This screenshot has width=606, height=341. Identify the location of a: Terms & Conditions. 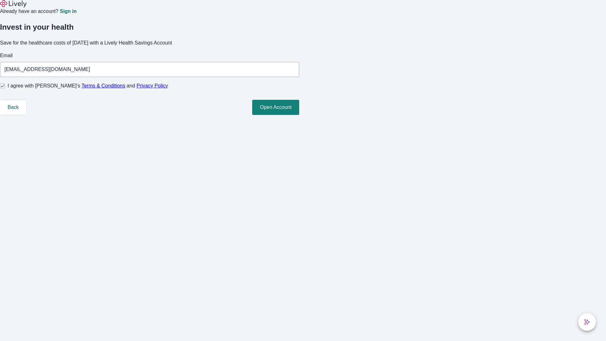
(103, 86).